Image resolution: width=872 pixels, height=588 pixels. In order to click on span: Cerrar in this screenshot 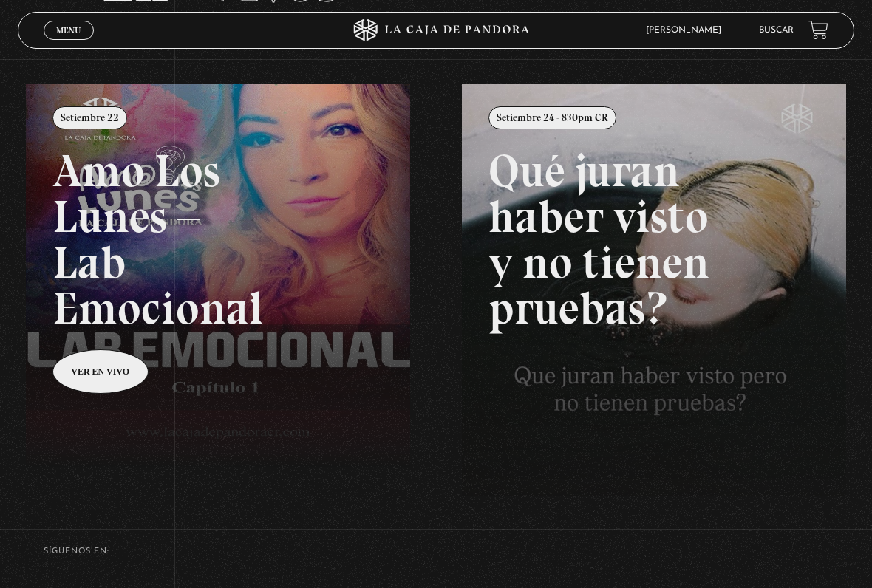, I will do `click(68, 43)`.